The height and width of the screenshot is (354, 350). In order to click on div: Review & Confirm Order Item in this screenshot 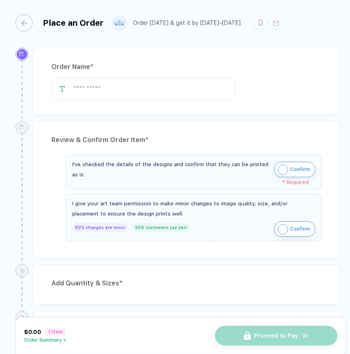, I will do `click(187, 140)`.